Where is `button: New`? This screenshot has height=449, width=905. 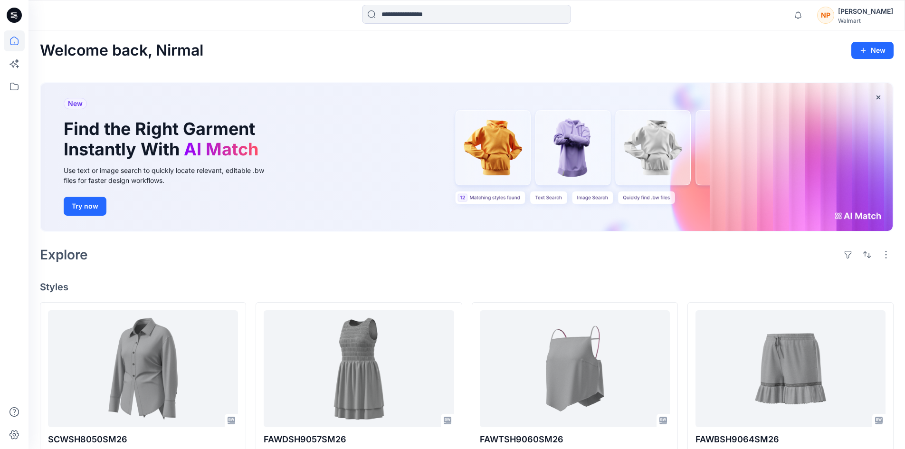
button: New is located at coordinates (872, 50).